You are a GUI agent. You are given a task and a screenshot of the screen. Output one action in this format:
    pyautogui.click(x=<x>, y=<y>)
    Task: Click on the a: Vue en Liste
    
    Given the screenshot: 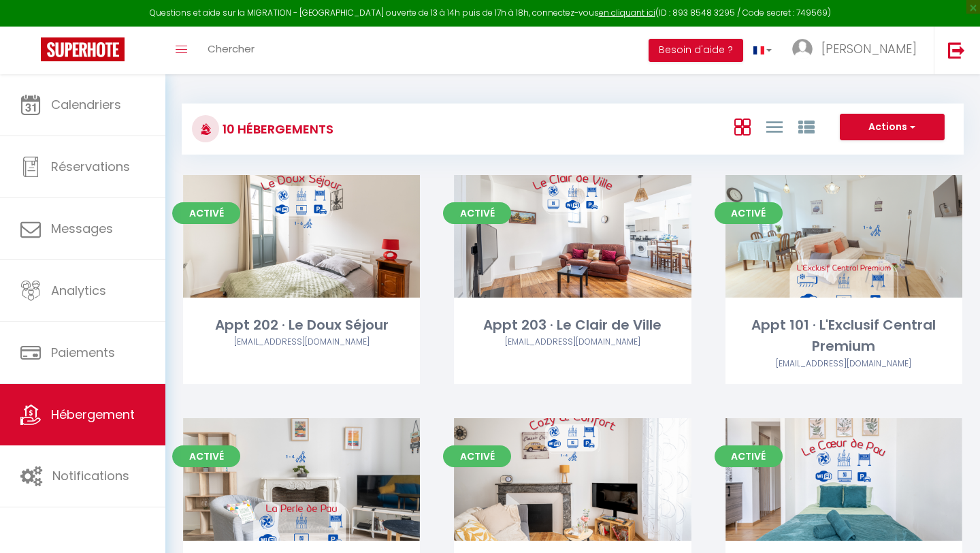 What is the action you would take?
    pyautogui.click(x=775, y=126)
    